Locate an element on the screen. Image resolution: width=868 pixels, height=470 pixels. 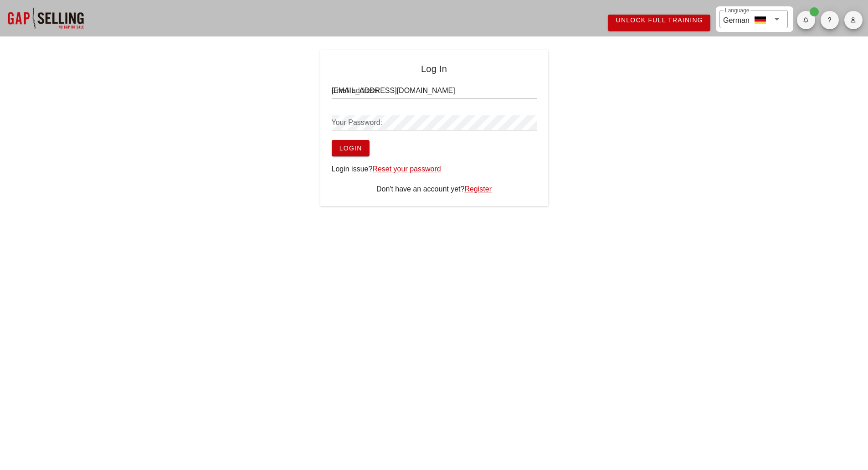
h4: Log In is located at coordinates (434, 69).